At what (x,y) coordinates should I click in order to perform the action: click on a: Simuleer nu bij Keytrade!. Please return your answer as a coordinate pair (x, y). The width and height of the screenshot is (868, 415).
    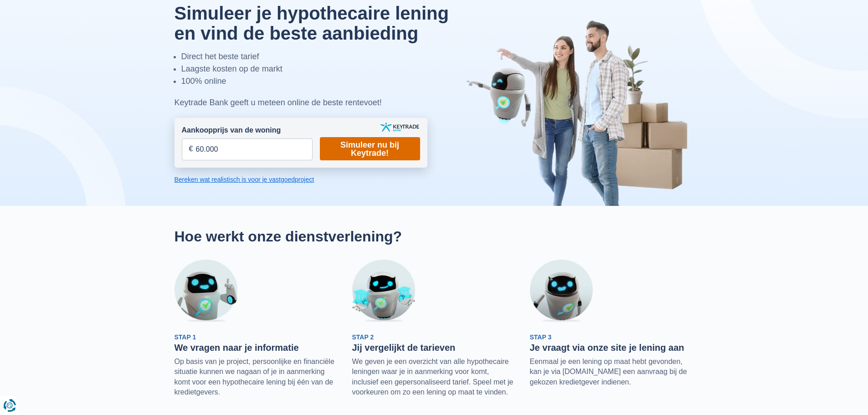
    Looking at the image, I should click on (370, 148).